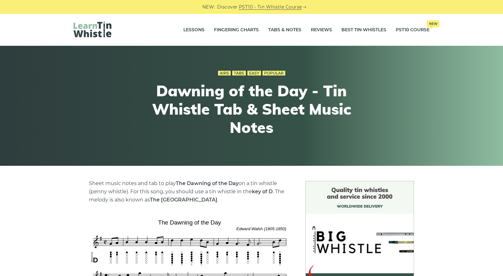 This screenshot has height=276, width=503. I want to click on span: New, so click(433, 24).